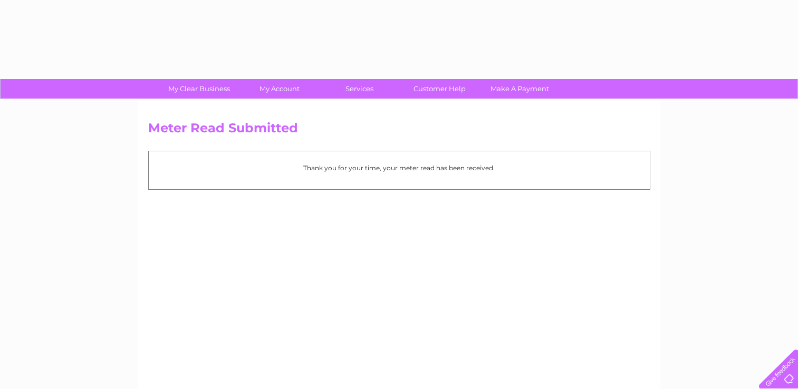 The height and width of the screenshot is (389, 798). Describe the element at coordinates (399, 131) in the screenshot. I see `h2: Meter Read Submitted` at that location.